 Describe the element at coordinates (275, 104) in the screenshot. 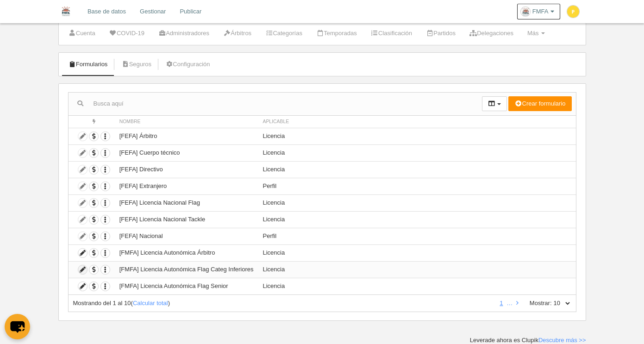

I see `input: Busca aquí` at that location.